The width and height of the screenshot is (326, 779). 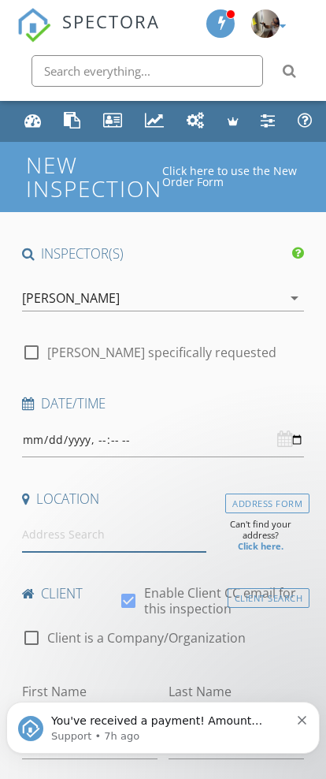 I want to click on label: Enable Client CC email for this inspection, so click(x=227, y=601).